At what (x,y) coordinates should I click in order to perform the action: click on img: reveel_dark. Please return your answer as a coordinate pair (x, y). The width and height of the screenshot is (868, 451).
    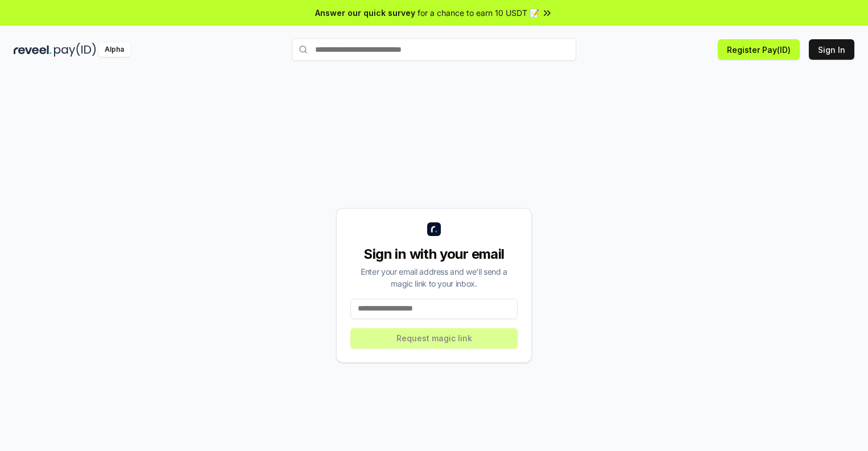
    Looking at the image, I should click on (32, 50).